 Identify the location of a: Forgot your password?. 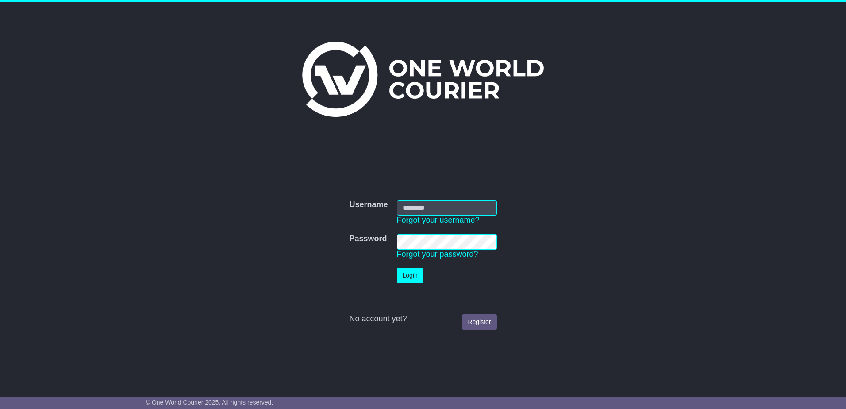
(437, 254).